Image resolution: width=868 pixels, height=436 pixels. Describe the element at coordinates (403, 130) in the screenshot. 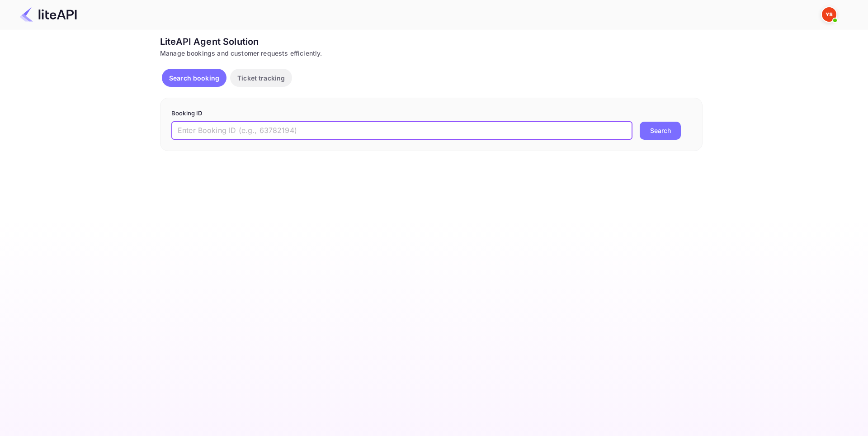

I see `input: Enter Booking ID (e.g., 63782194)` at that location.